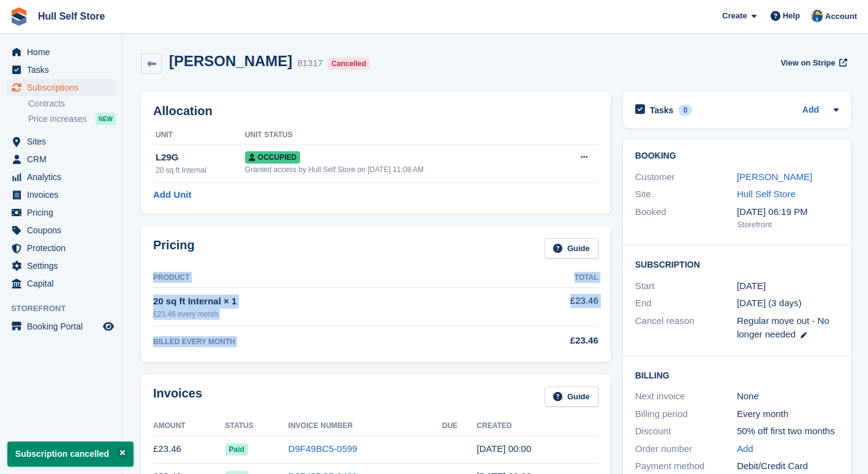  Describe the element at coordinates (319, 302) in the screenshot. I see `div: 20 sq ft Internal × 1` at that location.